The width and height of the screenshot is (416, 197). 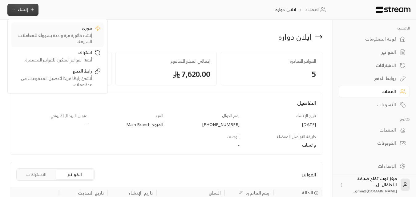 I want to click on div: إنشاء فاتورة مرة واحدة بسهولة للمعاملات السريعة., so click(x=53, y=38).